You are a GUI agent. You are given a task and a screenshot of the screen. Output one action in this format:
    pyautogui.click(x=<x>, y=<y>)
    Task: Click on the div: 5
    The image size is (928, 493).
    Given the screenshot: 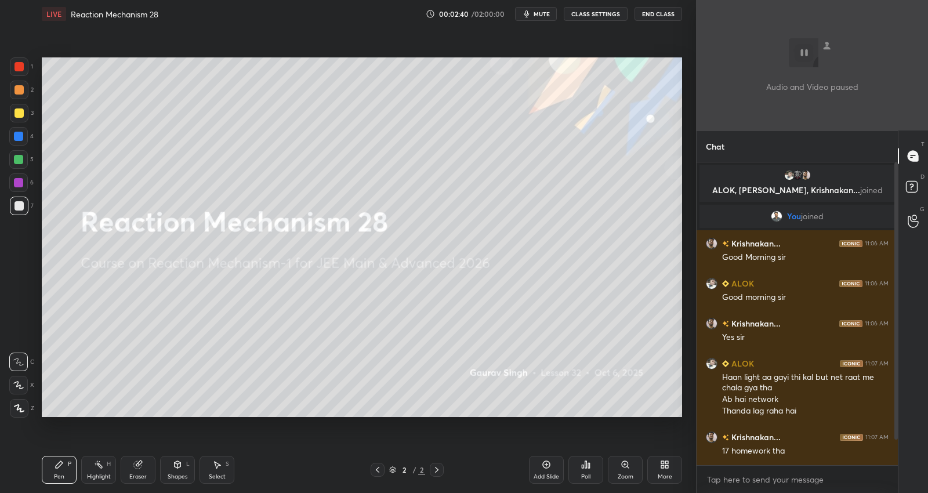 What is the action you would take?
    pyautogui.click(x=21, y=160)
    